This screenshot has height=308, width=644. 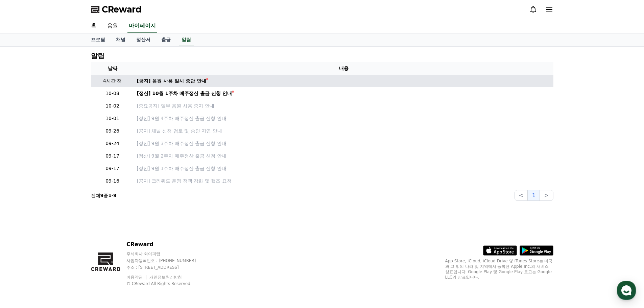 What do you see at coordinates (116, 9) in the screenshot?
I see `a: CReward` at bounding box center [116, 9].